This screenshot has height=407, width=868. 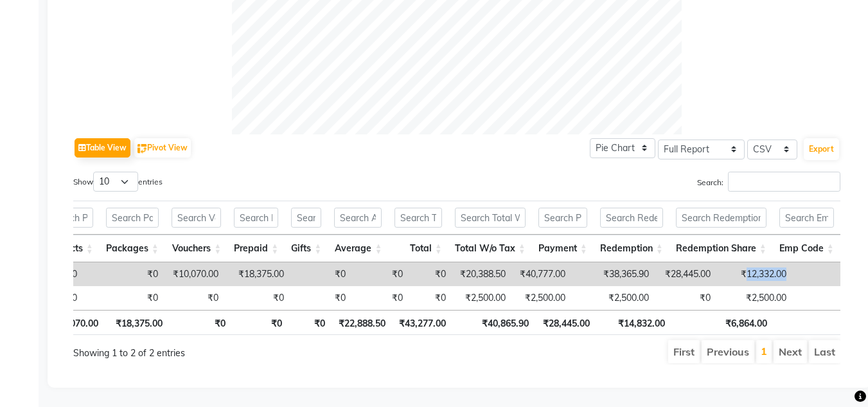 I want to click on td: ₹20,388.50, so click(x=482, y=274).